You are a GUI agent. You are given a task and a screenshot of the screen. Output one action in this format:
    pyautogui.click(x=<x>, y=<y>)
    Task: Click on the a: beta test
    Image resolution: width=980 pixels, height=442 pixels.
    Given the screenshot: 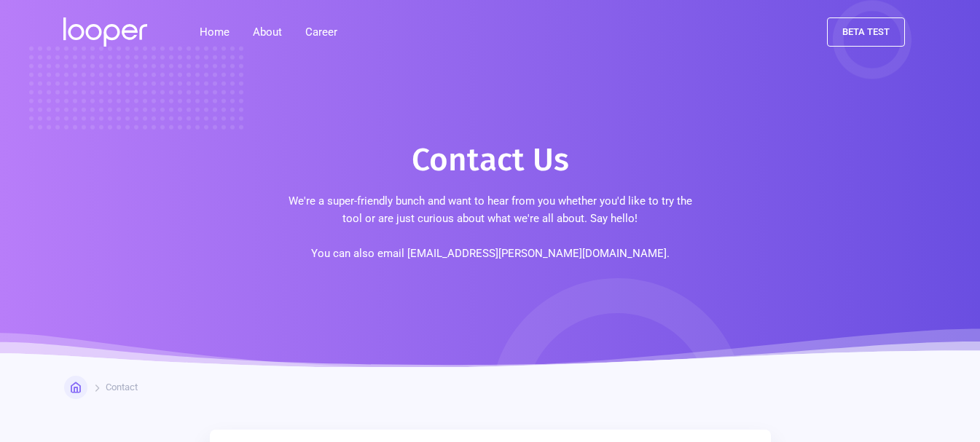 What is the action you would take?
    pyautogui.click(x=865, y=32)
    